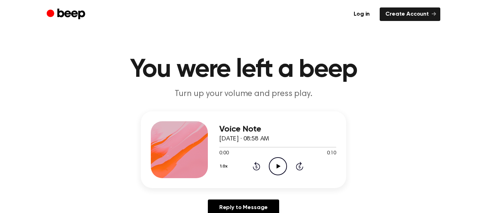 The width and height of the screenshot is (487, 213). I want to click on a: Beep, so click(67, 14).